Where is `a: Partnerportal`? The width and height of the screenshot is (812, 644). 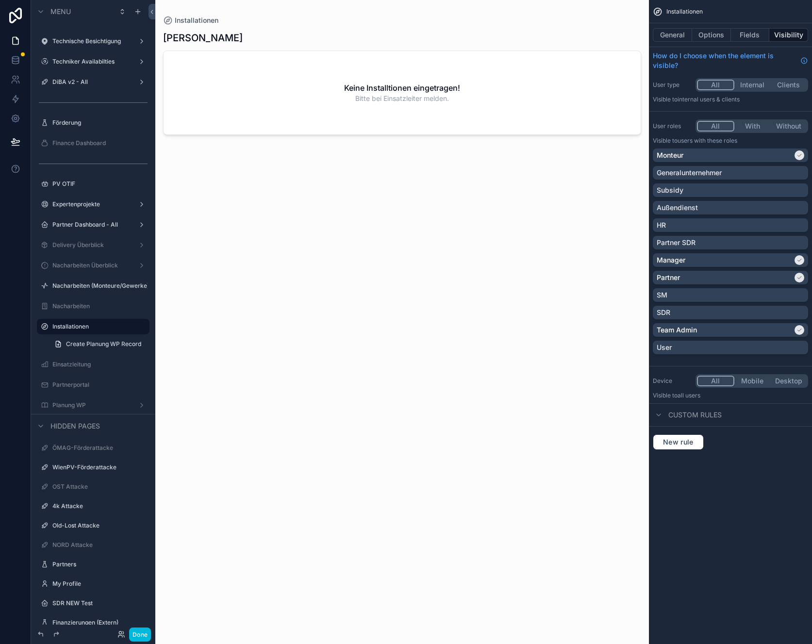
a: Partnerportal is located at coordinates (98, 385).